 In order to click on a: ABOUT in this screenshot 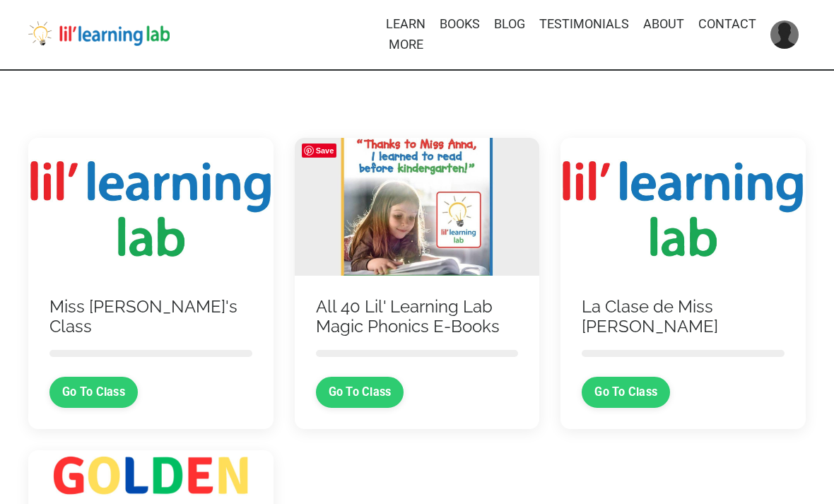, I will do `click(664, 35)`.